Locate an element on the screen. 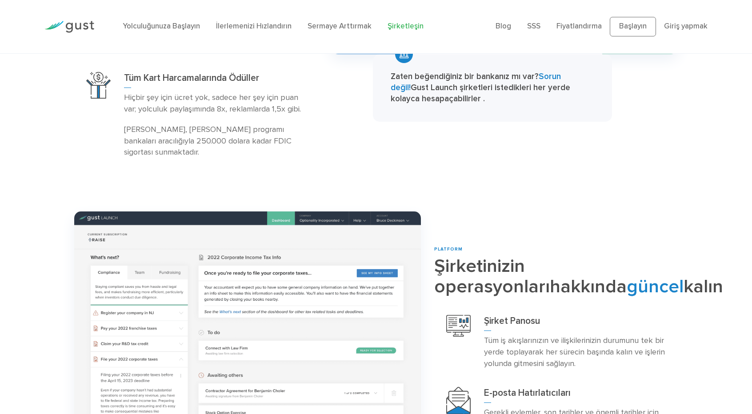  a: Yolculuğunuza Başlayın is located at coordinates (161, 26).